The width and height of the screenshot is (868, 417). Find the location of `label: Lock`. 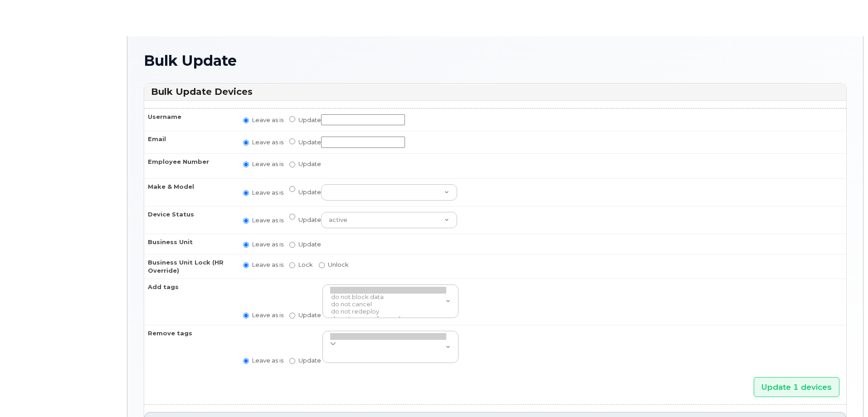

label: Lock is located at coordinates (301, 265).